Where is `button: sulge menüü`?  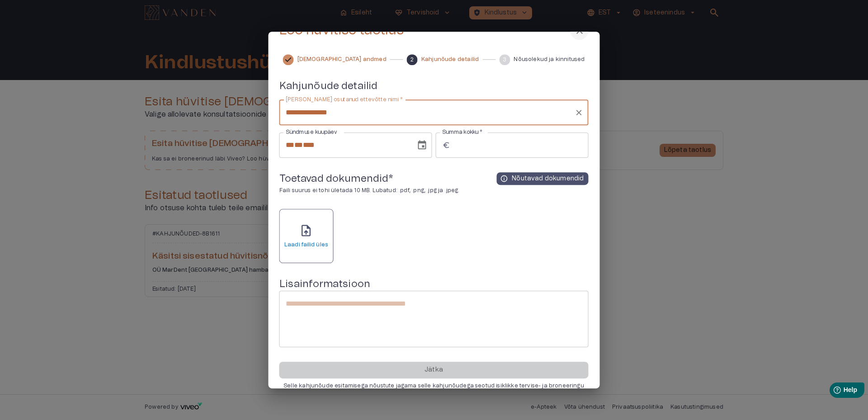 button: sulge menüü is located at coordinates (580, 30).